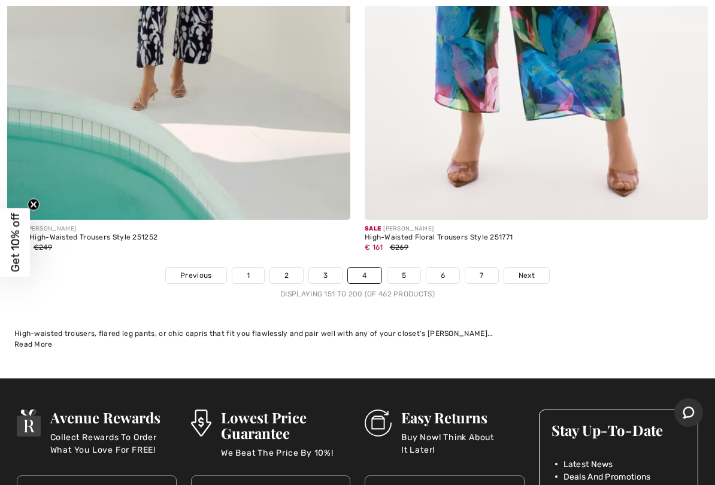 The image size is (715, 485). I want to click on p: Buy Now! Think About It Later!, so click(463, 443).